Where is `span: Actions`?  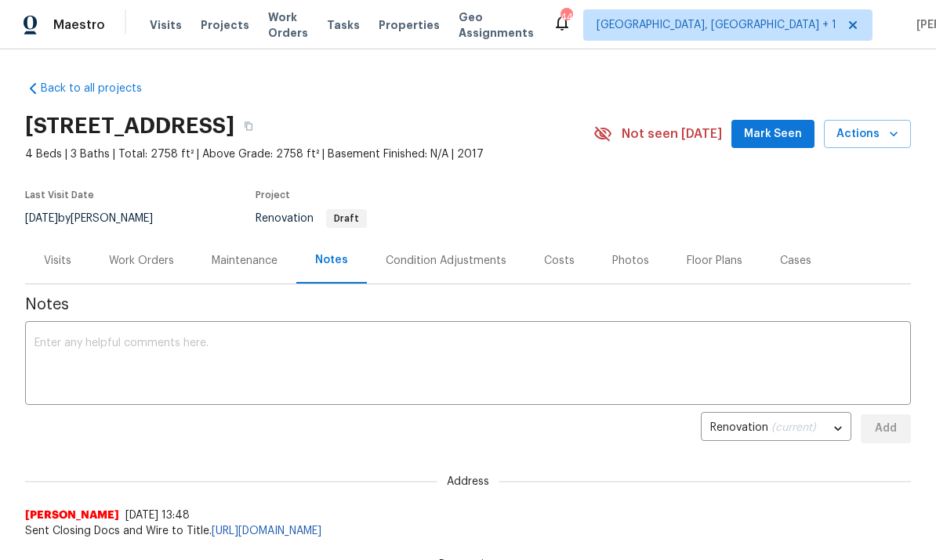
span: Actions is located at coordinates (866, 134).